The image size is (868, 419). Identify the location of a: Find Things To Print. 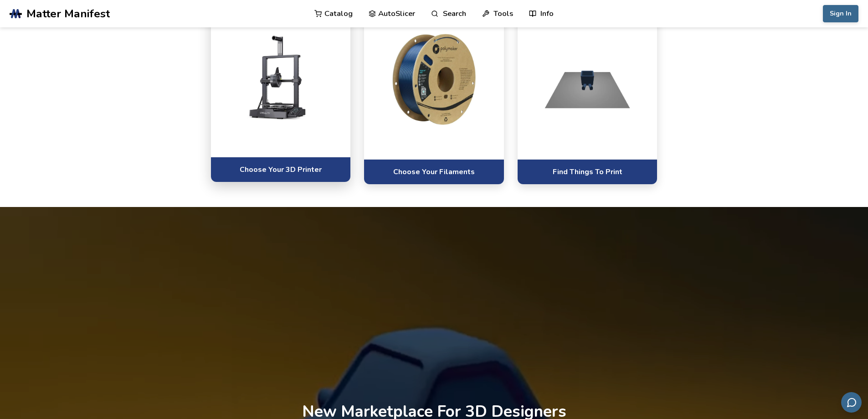
(587, 171).